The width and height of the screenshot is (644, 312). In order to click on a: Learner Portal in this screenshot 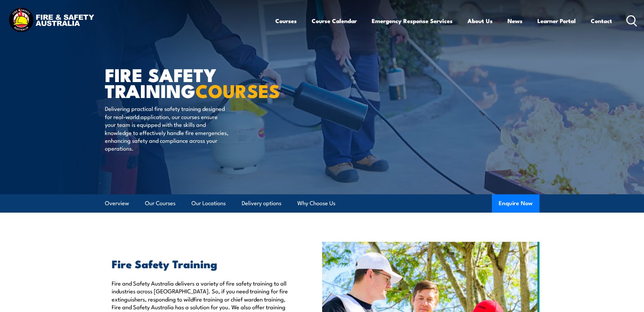, I will do `click(556, 21)`.